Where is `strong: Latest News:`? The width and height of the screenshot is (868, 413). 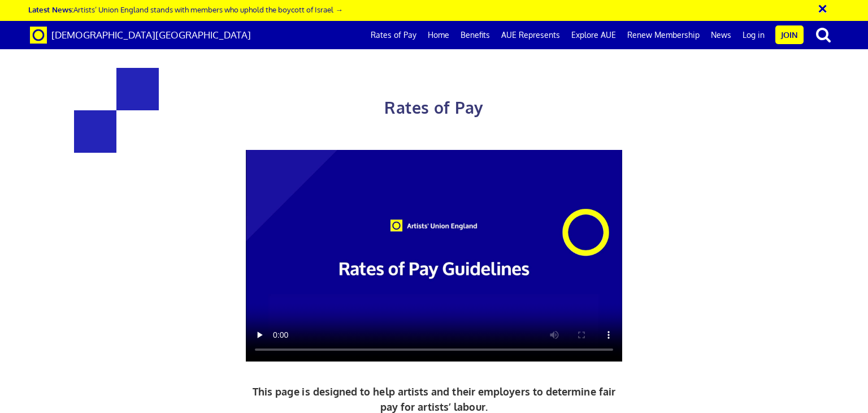 strong: Latest News: is located at coordinates (51, 9).